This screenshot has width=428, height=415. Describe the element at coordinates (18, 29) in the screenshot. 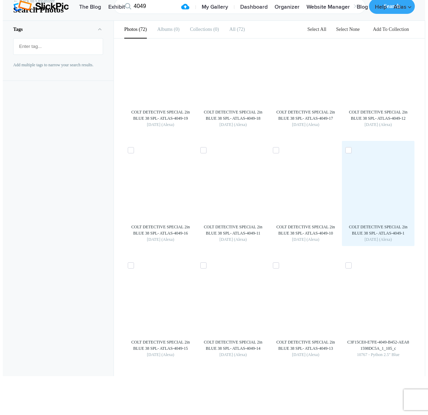

I see `b: Tags` at that location.